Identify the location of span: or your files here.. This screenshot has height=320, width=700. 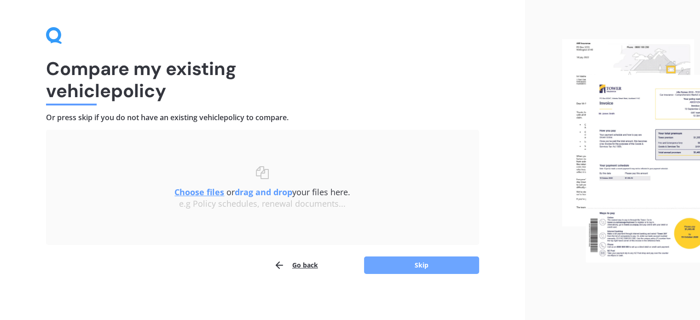
(262, 192).